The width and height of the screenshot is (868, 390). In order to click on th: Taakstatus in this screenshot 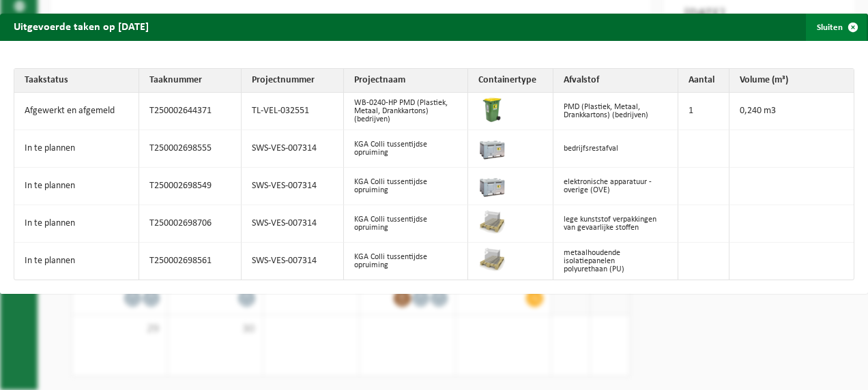, I will do `click(77, 81)`.